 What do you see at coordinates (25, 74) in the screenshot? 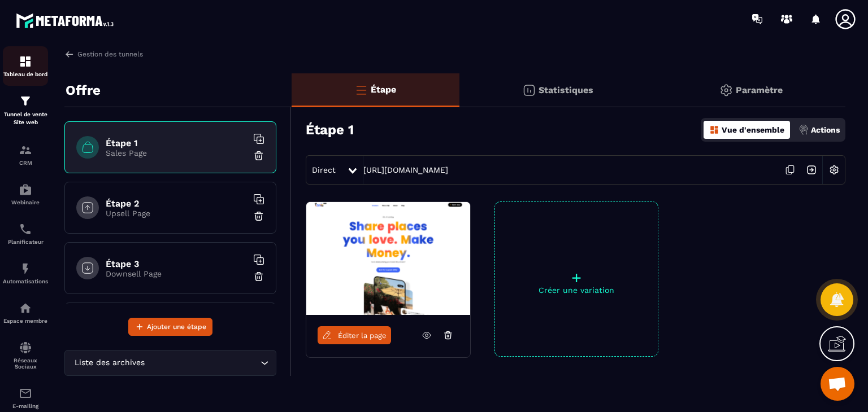
I see `p: Tableau de bord` at bounding box center [25, 74].